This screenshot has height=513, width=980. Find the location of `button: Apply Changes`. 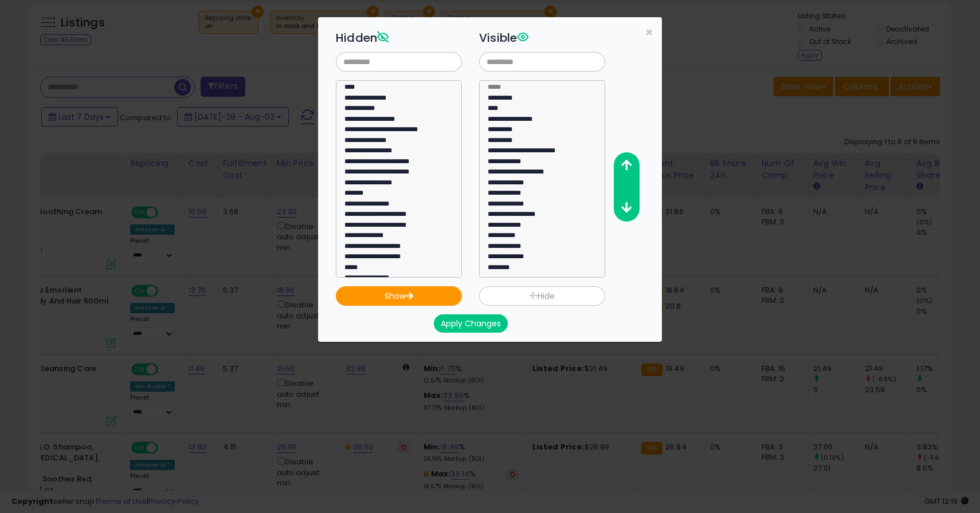

button: Apply Changes is located at coordinates (470, 323).